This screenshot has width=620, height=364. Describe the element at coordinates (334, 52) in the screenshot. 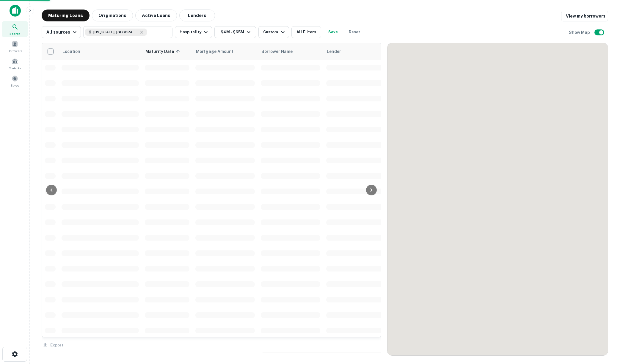

I see `span: Lender` at that location.